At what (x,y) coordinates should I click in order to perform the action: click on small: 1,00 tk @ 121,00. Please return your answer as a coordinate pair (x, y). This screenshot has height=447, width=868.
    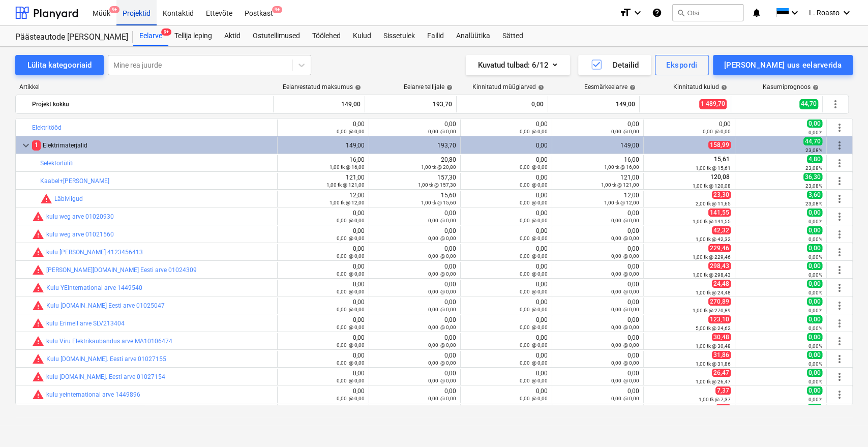
    Looking at the image, I should click on (620, 184).